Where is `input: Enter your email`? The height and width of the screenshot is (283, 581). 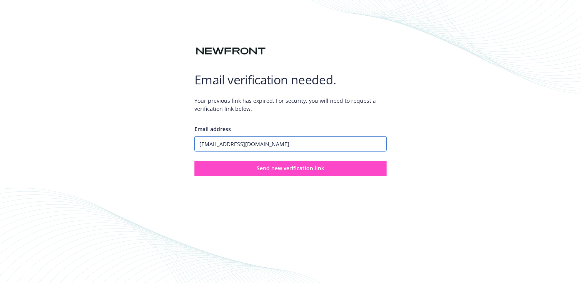 input: Enter your email is located at coordinates (290, 144).